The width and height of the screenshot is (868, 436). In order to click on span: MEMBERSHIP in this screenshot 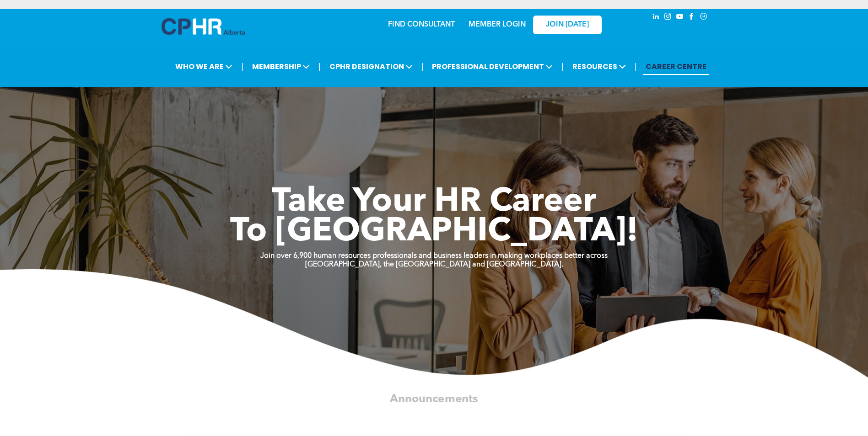, I will do `click(281, 66)`.